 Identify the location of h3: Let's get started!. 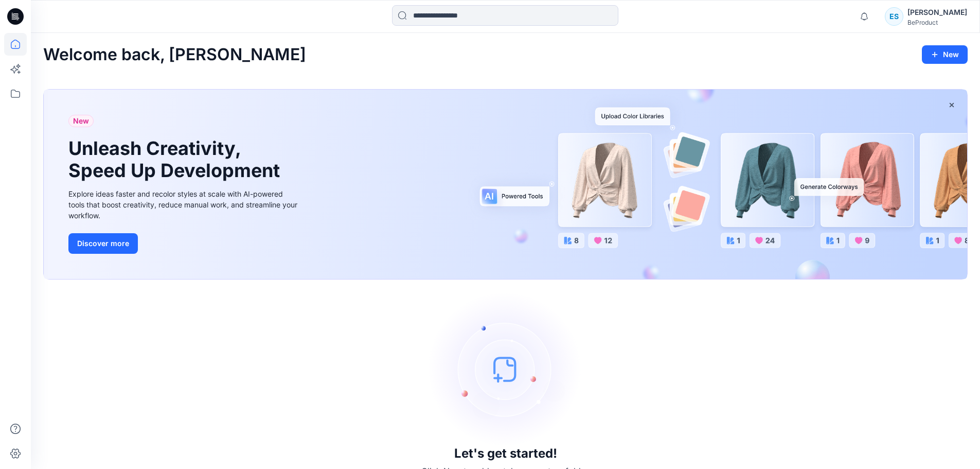
(505, 454).